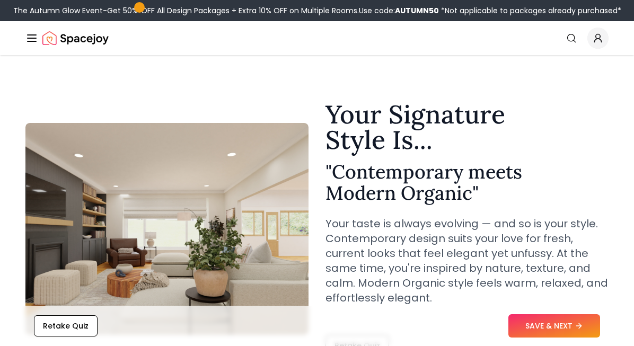  I want to click on img: Spacejoy Logo, so click(75, 38).